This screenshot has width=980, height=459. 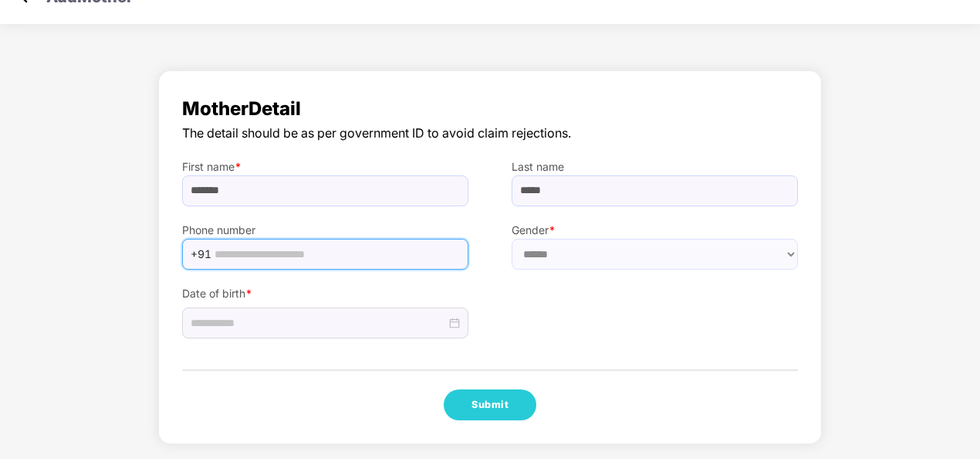 What do you see at coordinates (655, 167) in the screenshot?
I see `label: Last name` at bounding box center [655, 167].